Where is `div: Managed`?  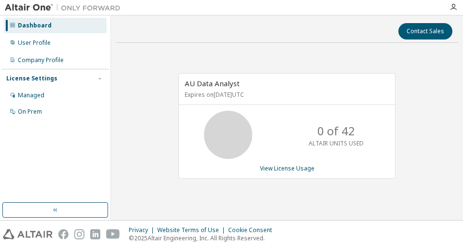
div: Managed is located at coordinates (31, 95).